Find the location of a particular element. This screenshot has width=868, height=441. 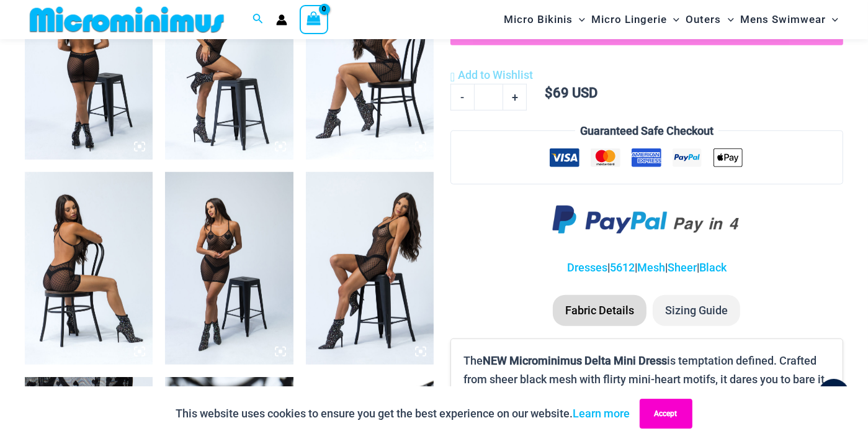

span: Add to Wishlist is located at coordinates (495, 74).